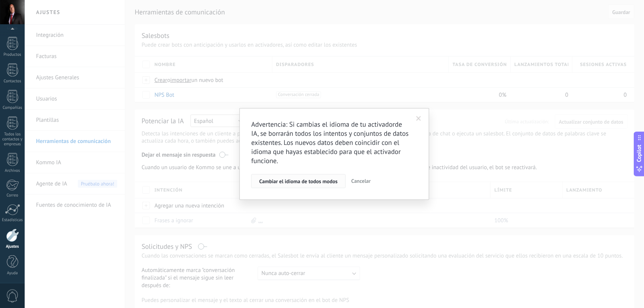 Image resolution: width=644 pixels, height=308 pixels. What do you see at coordinates (298, 181) in the screenshot?
I see `span: Cambiar el idioma de todos modos` at bounding box center [298, 181].